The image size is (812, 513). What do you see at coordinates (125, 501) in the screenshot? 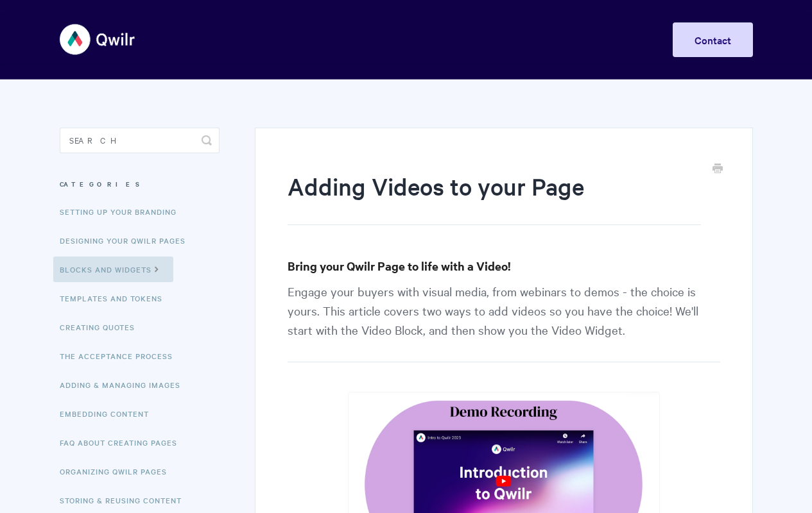
I see `a: Storing & Reusing Content` at bounding box center [125, 501].